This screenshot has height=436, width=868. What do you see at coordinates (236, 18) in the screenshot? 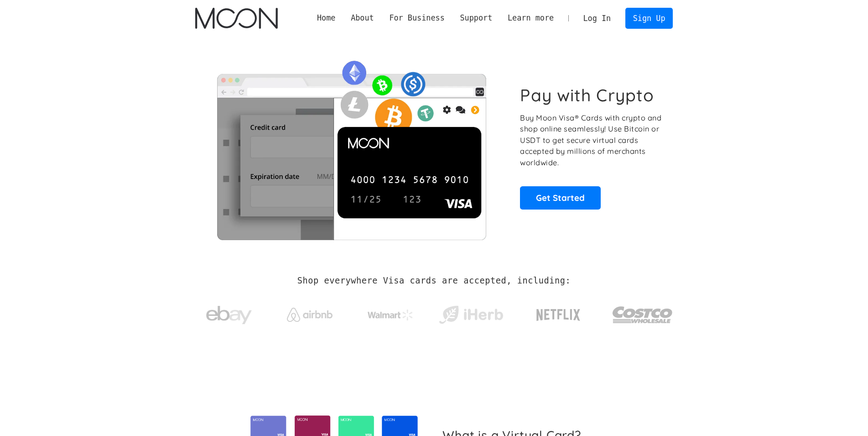
I see `img: Moon Logo` at bounding box center [236, 18].